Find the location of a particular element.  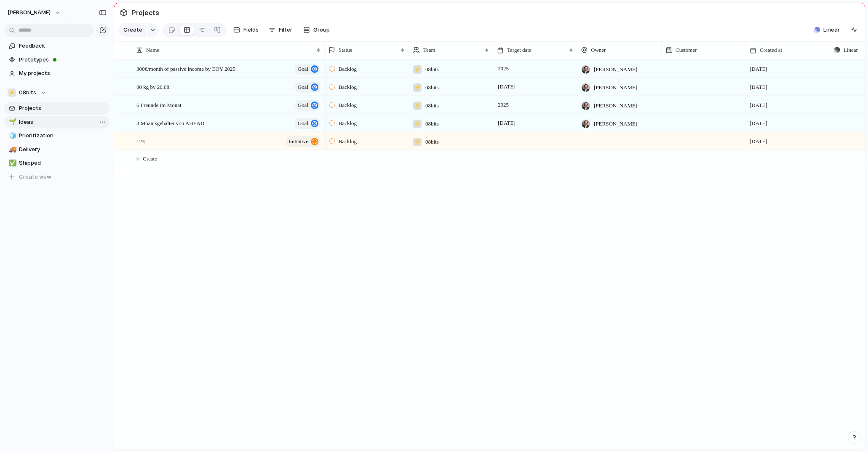

span: Prototypes is located at coordinates (63, 60).